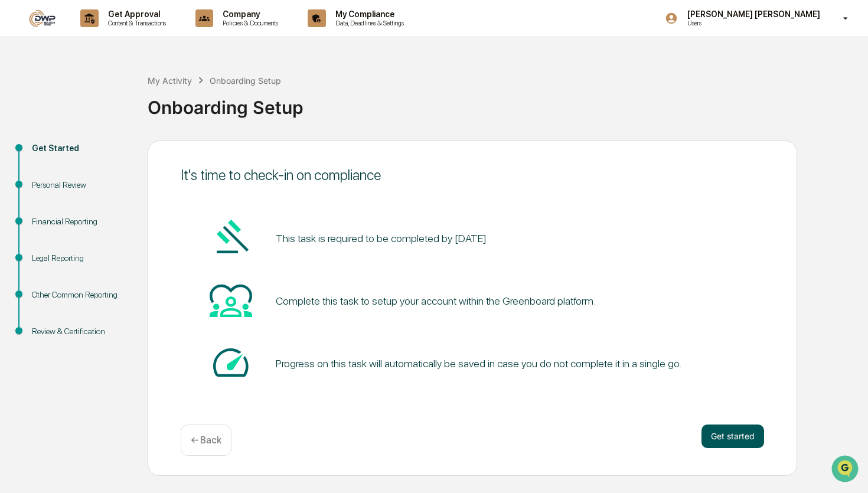 Image resolution: width=868 pixels, height=493 pixels. Describe the element at coordinates (113, 204) in the screenshot. I see `a: Powered byPylon` at that location.